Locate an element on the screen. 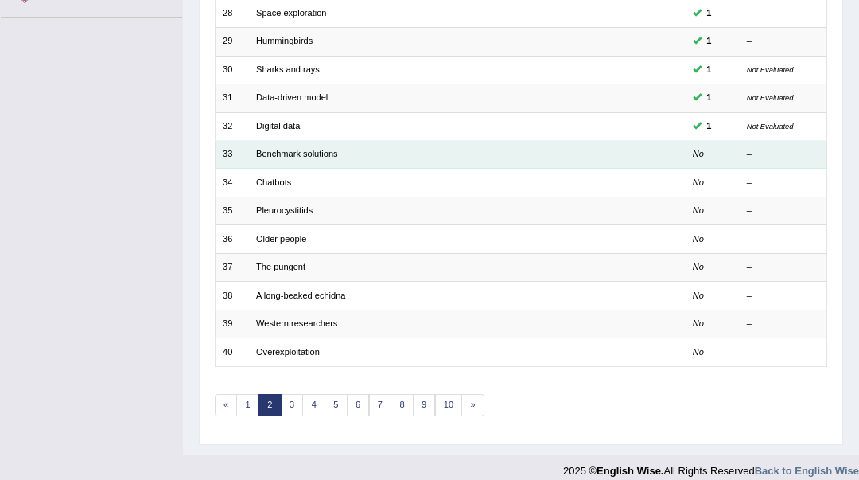  a: Space exploration is located at coordinates (291, 13).